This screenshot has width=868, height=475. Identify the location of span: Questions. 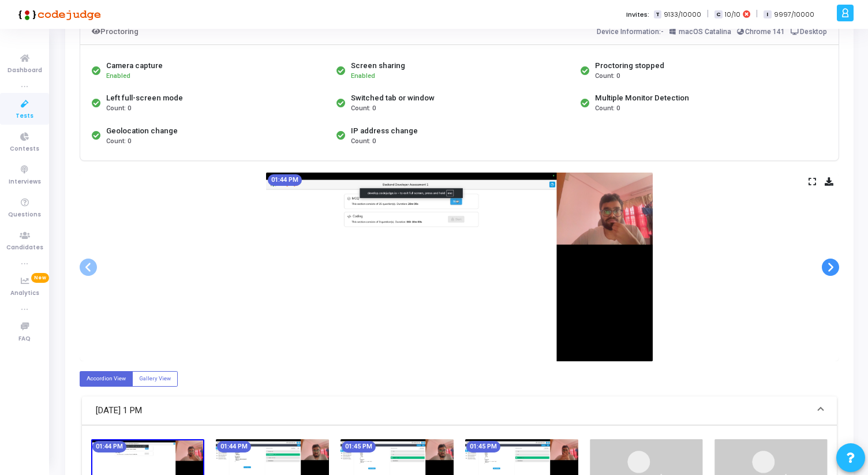
(24, 215).